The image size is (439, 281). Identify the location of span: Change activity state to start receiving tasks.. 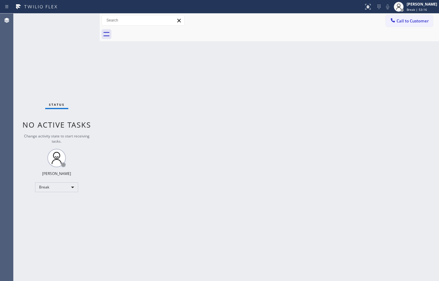
(57, 139).